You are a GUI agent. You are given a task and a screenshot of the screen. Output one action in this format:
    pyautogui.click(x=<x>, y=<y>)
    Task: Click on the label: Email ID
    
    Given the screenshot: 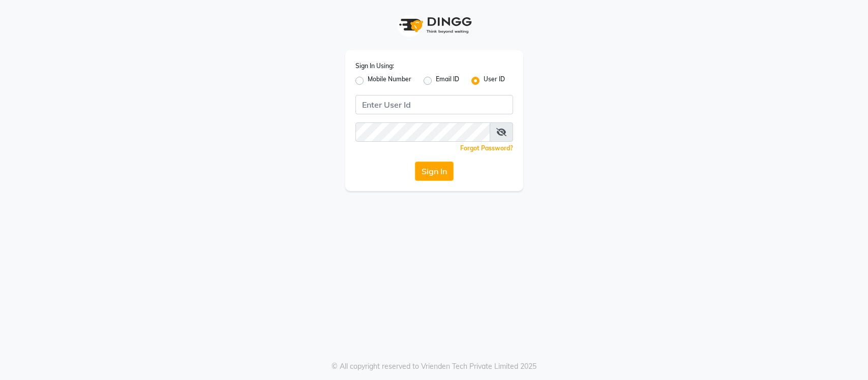 What is the action you would take?
    pyautogui.click(x=448, y=81)
    